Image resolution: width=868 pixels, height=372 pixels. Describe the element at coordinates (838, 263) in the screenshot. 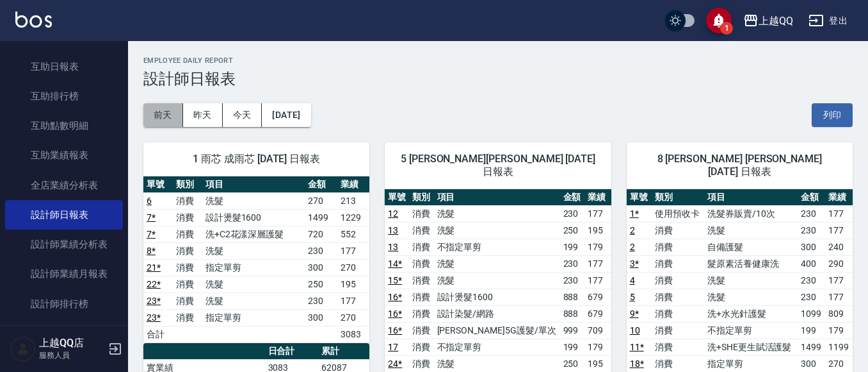

I see `td: 290` at that location.